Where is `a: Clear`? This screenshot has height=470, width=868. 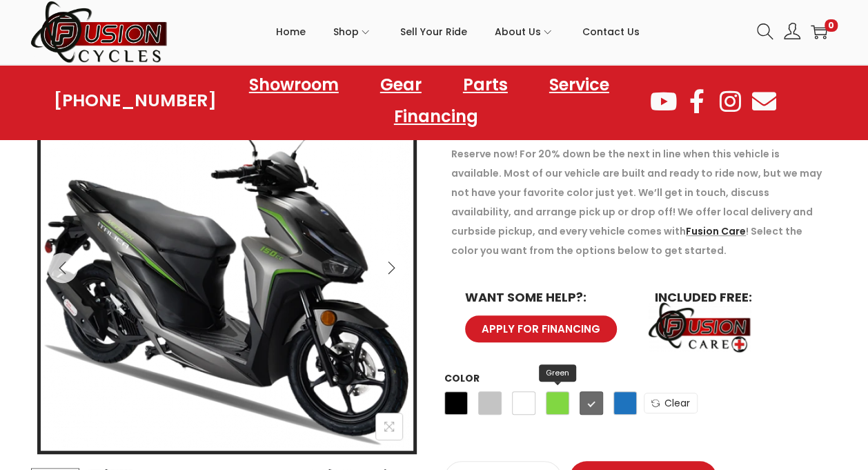
a: Clear is located at coordinates (670, 403).